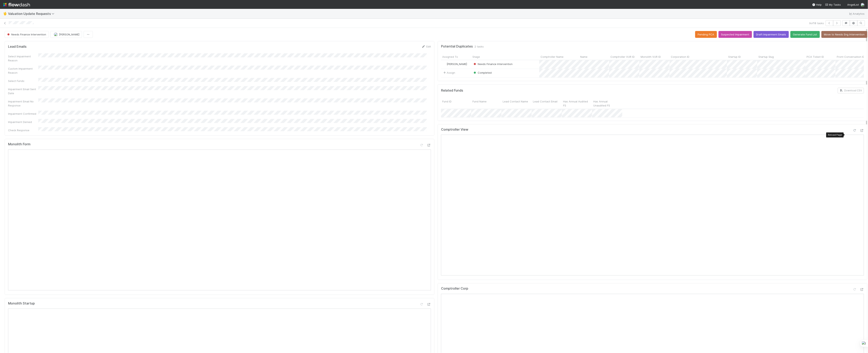  What do you see at coordinates (857, 14) in the screenshot?
I see `a: Analytics` at bounding box center [857, 14].